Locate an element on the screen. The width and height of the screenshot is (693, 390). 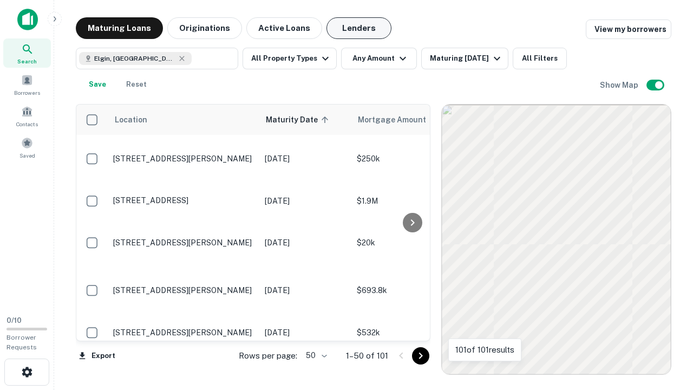
button: All Filters is located at coordinates (540, 58).